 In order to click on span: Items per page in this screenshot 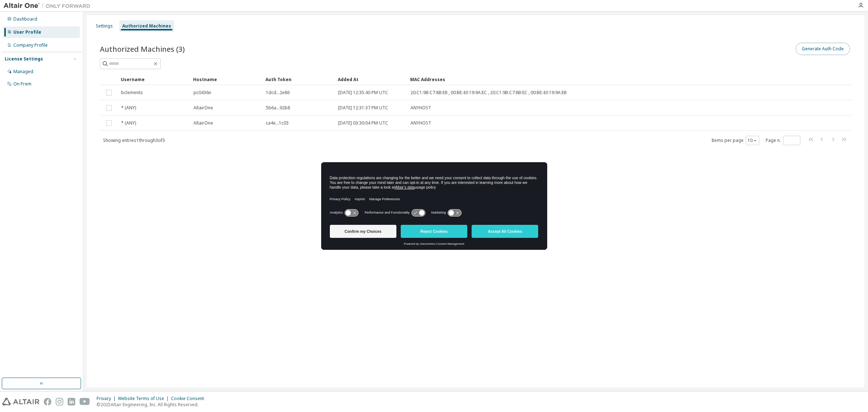, I will do `click(736, 141)`.